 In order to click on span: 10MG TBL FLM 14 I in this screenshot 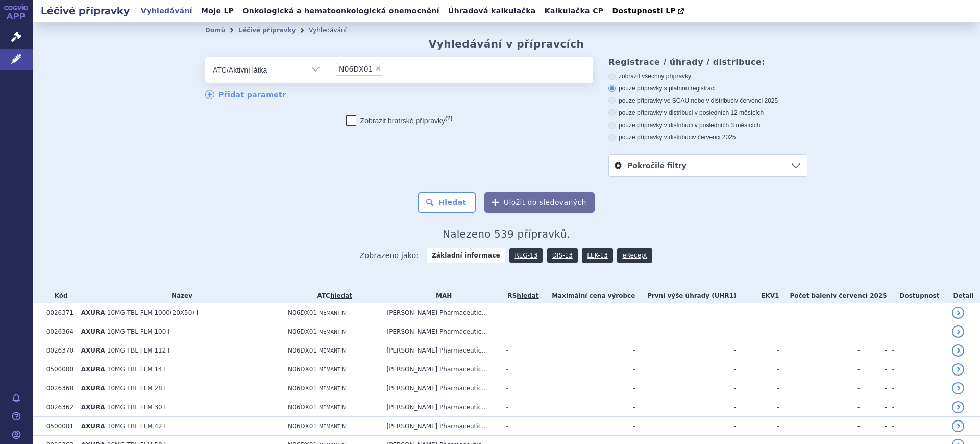, I will do `click(136, 369)`.